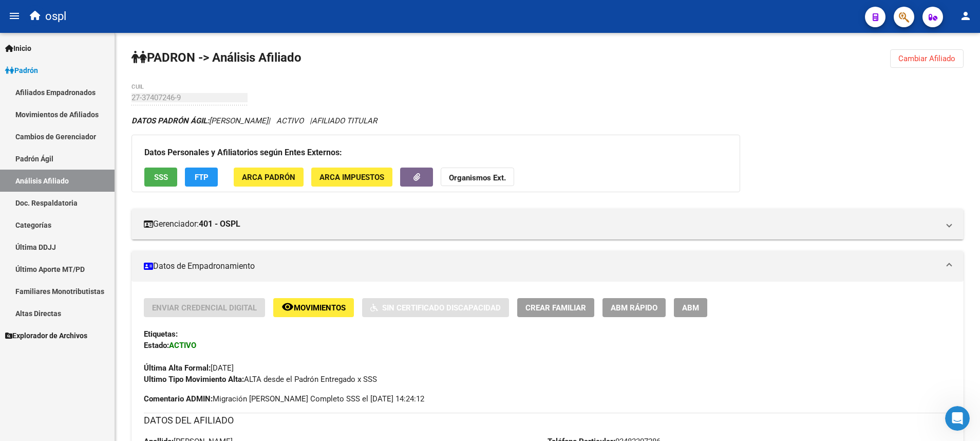 Image resolution: width=980 pixels, height=441 pixels. What do you see at coordinates (220, 224) in the screenshot?
I see `strong: 401 - OSPL` at bounding box center [220, 224].